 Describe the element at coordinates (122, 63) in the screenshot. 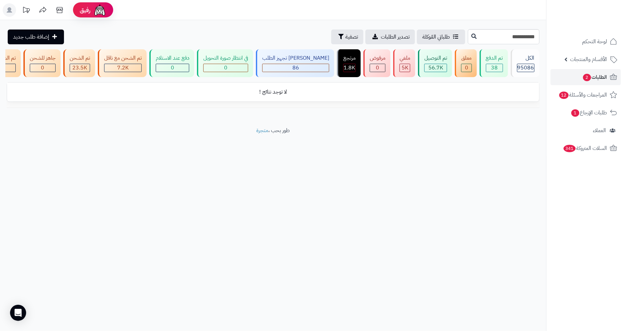

I see `a: تم الشحن مع ناقل 7.2K` at that location.